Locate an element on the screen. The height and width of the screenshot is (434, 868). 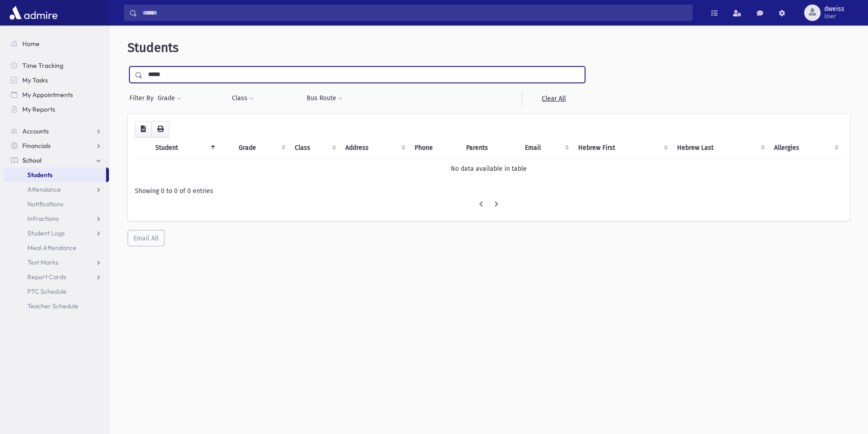
span: dweiss is located at coordinates (835, 9).